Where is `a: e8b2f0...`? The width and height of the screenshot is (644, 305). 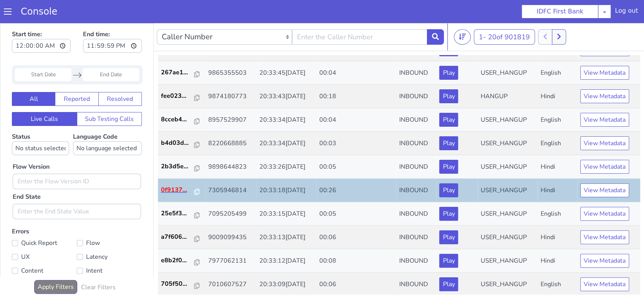
a: e8b2f0... is located at coordinates (182, 237).